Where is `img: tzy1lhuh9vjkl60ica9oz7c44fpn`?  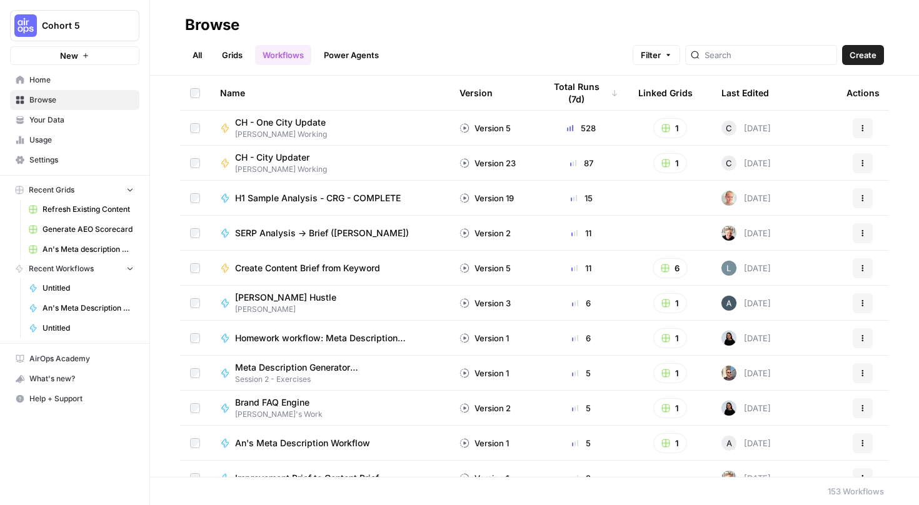
img: tzy1lhuh9vjkl60ica9oz7c44fpn is located at coordinates (729, 198).